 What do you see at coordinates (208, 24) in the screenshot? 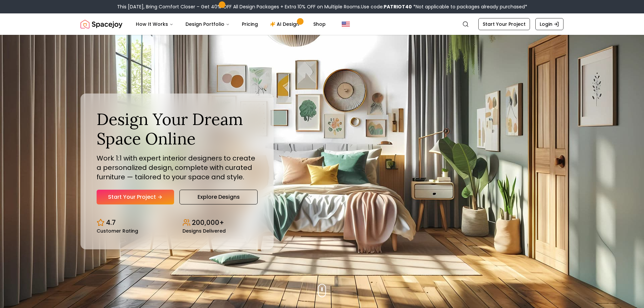
I see `button: Design Portfolio` at bounding box center [208, 24].